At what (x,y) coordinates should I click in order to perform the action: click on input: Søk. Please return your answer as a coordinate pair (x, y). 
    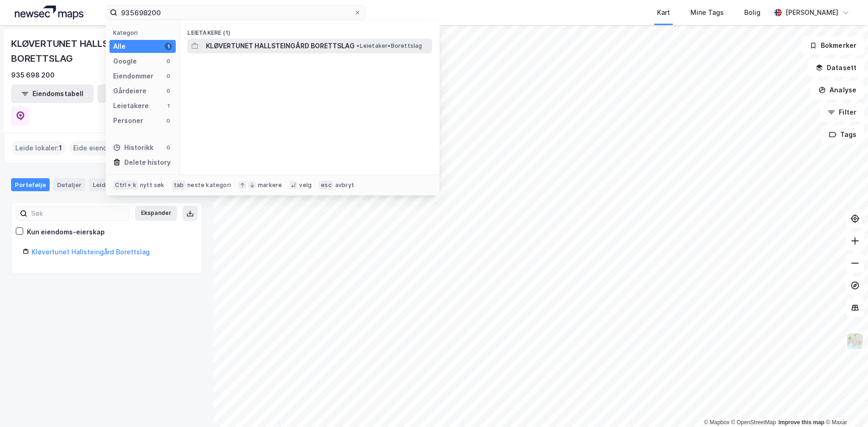
    Looking at the image, I should click on (78, 214).